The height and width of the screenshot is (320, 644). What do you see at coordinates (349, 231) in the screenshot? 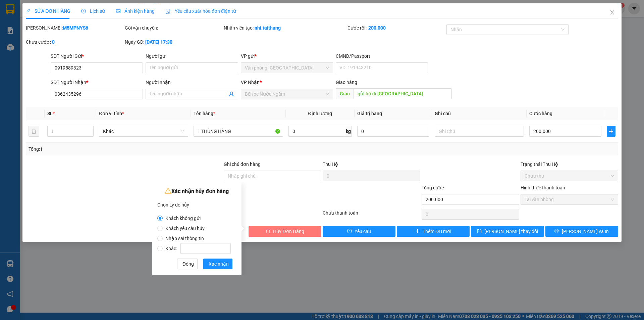
I see `span: exclamation-circle` at bounding box center [349, 231].